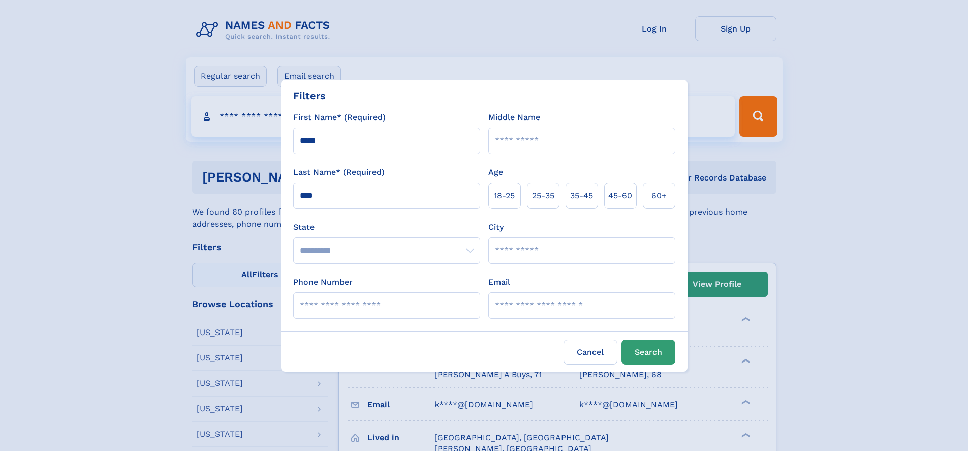  What do you see at coordinates (659, 196) in the screenshot?
I see `span: 60+` at bounding box center [659, 196].